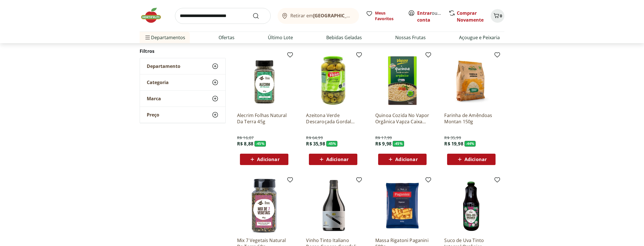 This screenshot has height=246, width=644. I want to click on a: Açougue e Peixaria, so click(479, 37).